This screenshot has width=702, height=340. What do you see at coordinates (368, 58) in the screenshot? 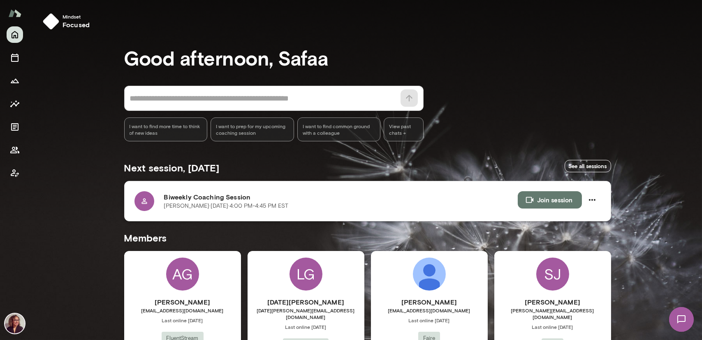
I see `h3: Good afternoon, Safaa` at bounding box center [368, 58].